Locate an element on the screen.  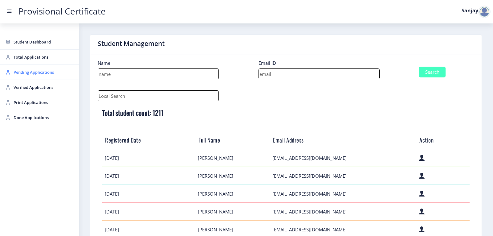
th: Action is located at coordinates (443, 140).